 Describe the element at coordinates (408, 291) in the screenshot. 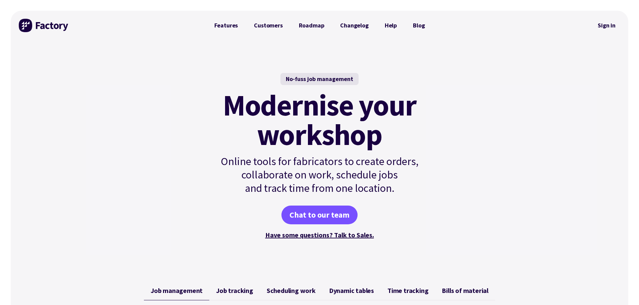

I see `span: Time tracking` at that location.